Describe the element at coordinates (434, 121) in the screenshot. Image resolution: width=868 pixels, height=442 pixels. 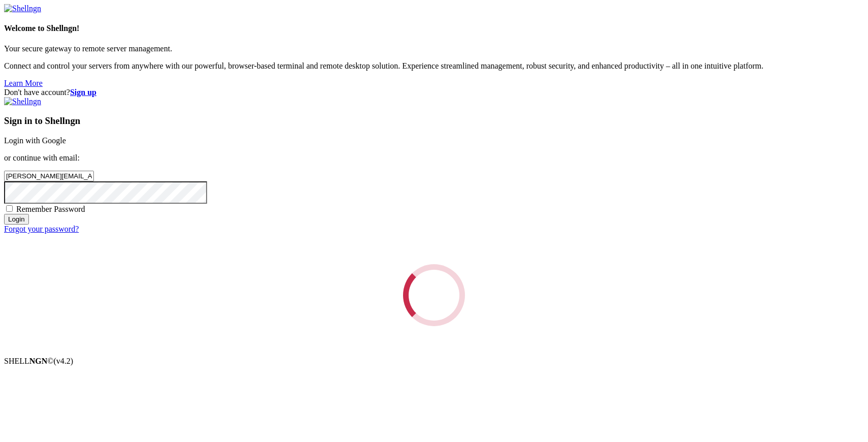
I see `h3: Sign in to Shellngn` at that location.